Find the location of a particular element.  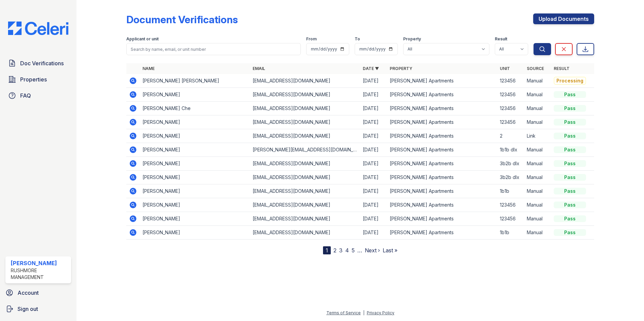

button: Sign out is located at coordinates (38, 309).